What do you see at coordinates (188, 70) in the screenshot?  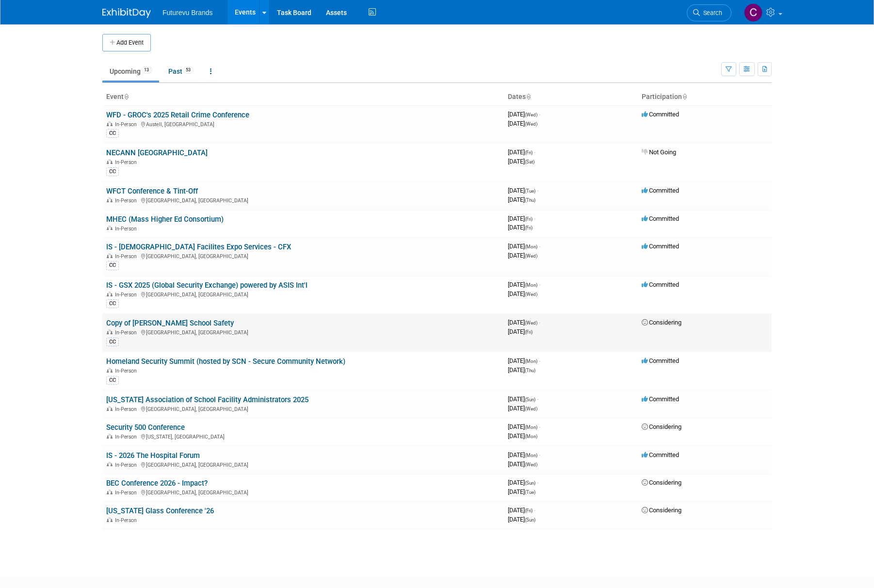 I see `span: 53` at bounding box center [188, 70].